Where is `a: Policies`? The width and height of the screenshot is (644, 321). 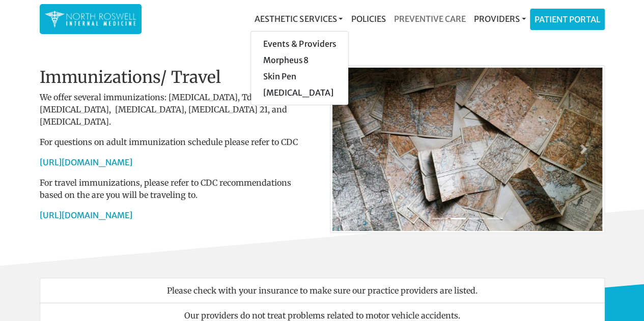
a: Policies is located at coordinates (368, 19).